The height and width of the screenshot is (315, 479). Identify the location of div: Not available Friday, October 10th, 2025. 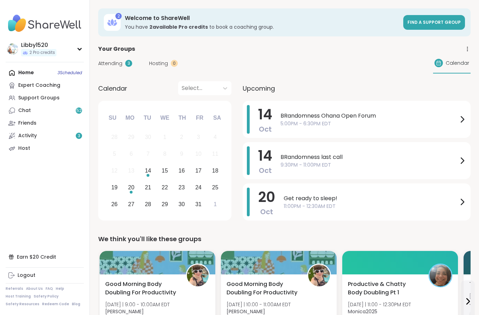
(198, 154).